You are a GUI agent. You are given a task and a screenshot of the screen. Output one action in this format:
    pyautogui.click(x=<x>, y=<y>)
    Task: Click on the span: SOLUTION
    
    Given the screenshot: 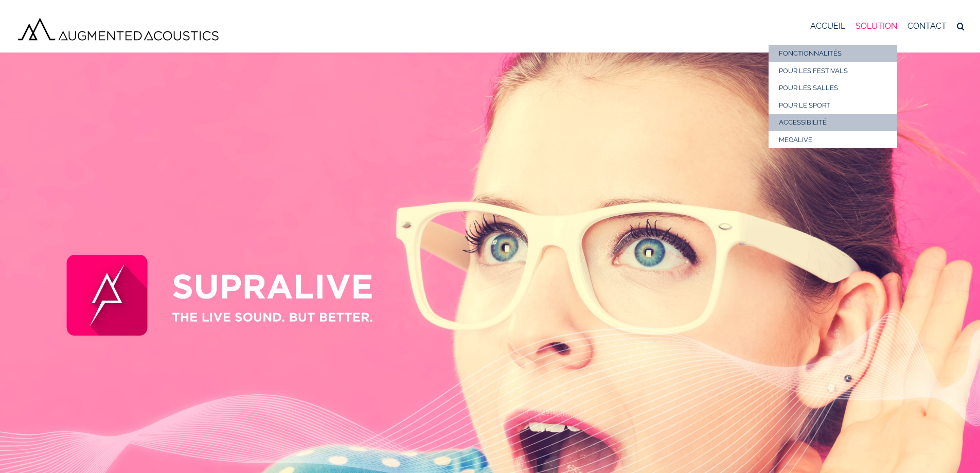 What is the action you would take?
    pyautogui.click(x=876, y=26)
    